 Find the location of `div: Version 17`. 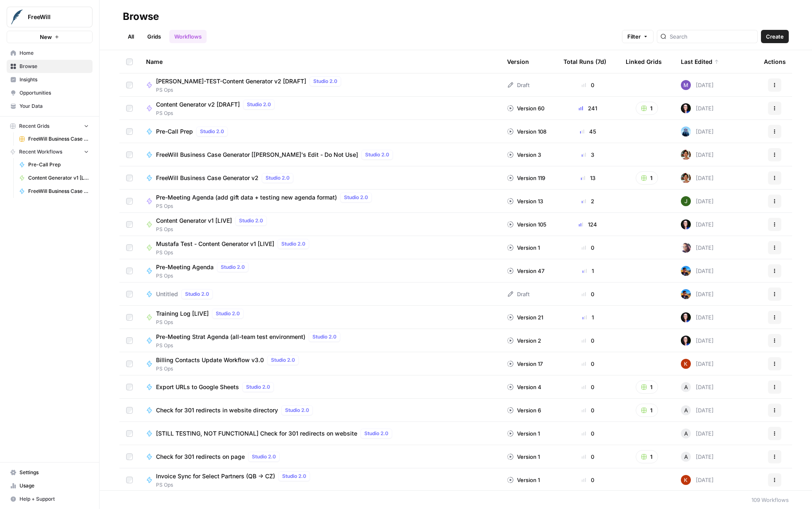

div: Version 17 is located at coordinates (525, 364).